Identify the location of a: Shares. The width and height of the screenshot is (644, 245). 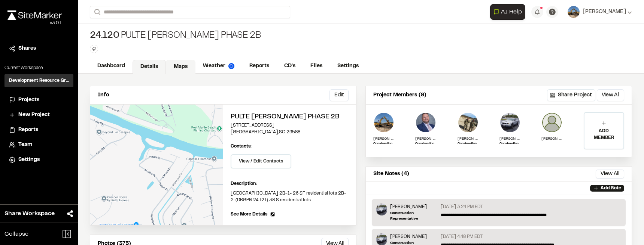
(39, 49).